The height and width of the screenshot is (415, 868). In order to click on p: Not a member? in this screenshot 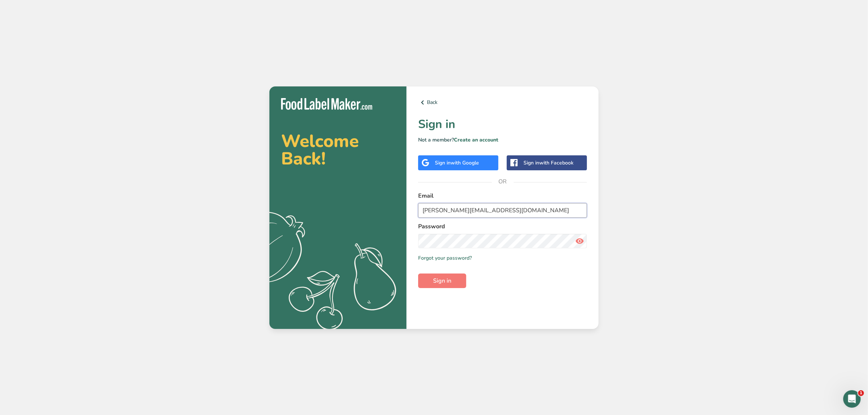, I will do `click(502, 139)`.